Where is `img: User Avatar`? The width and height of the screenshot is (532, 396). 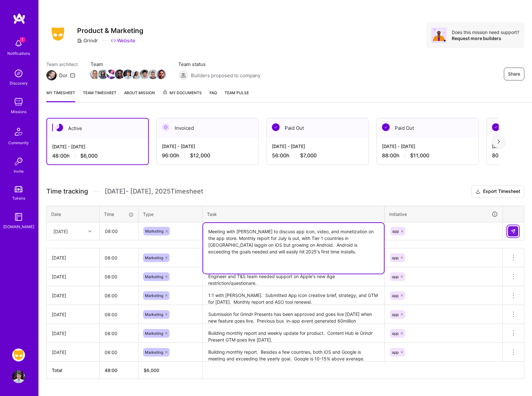
img: User Avatar is located at coordinates (19, 377).